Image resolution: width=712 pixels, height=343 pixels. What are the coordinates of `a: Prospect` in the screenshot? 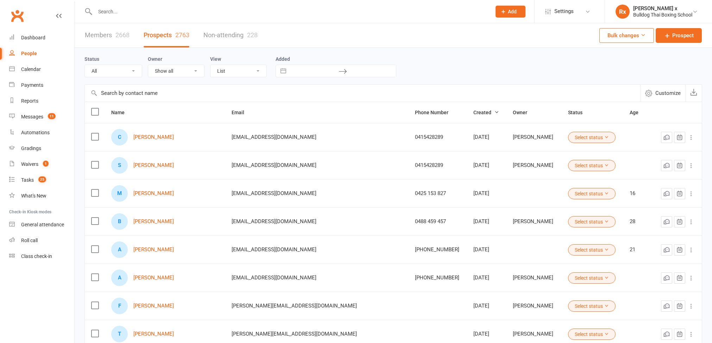 It's located at (678, 36).